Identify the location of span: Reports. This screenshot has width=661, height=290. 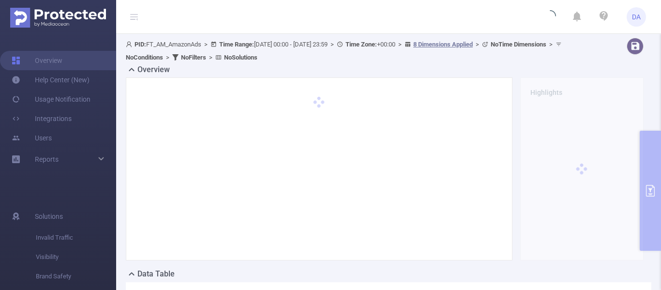
(46, 159).